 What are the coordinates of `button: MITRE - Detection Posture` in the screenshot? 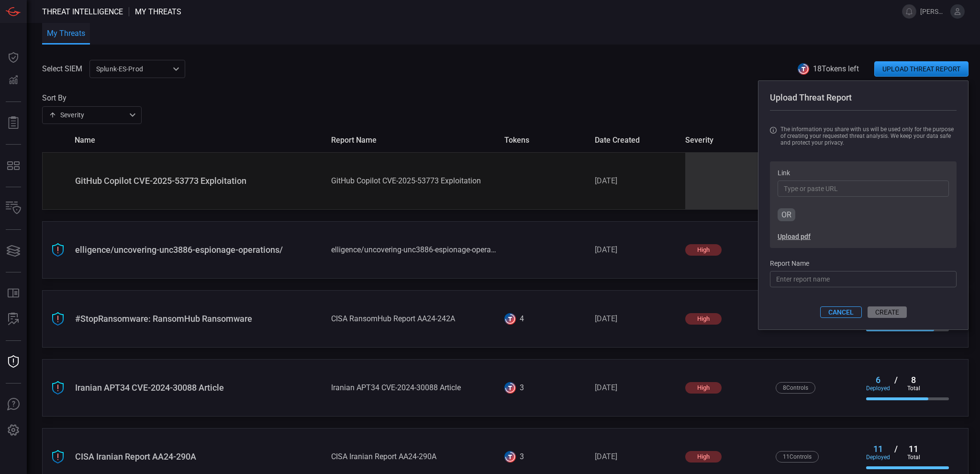 It's located at (13, 166).